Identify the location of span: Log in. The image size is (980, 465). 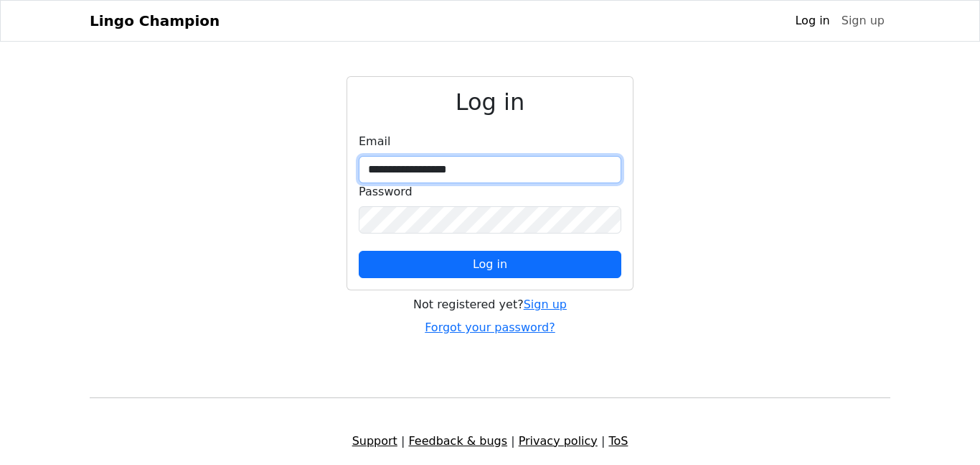
(490, 264).